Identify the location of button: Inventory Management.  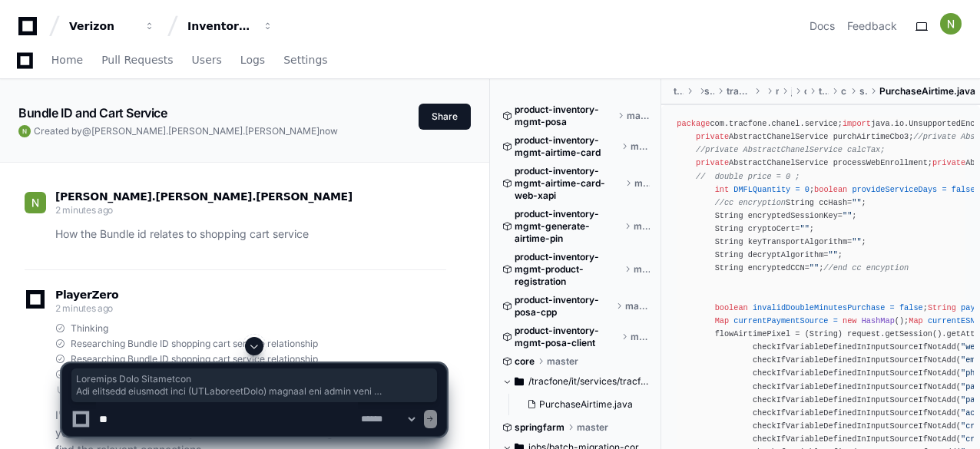
(231, 26).